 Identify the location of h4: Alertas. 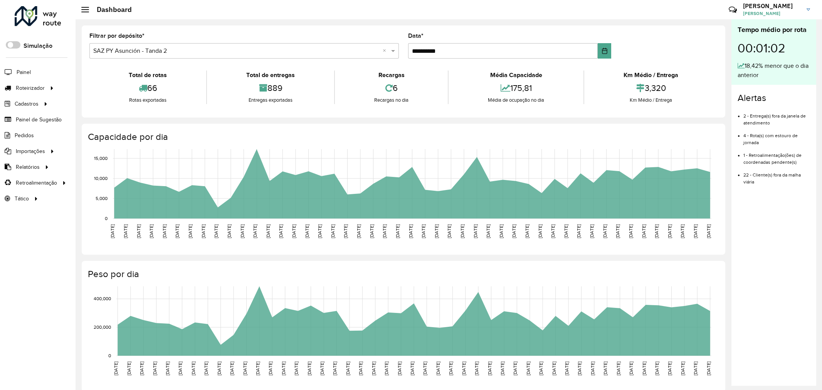
(774, 98).